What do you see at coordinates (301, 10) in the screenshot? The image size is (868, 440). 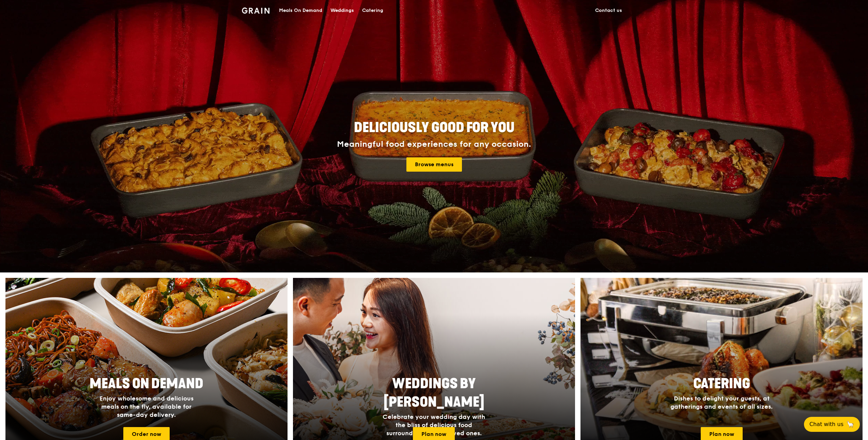 I see `div: Meals On Demand` at bounding box center [301, 10].